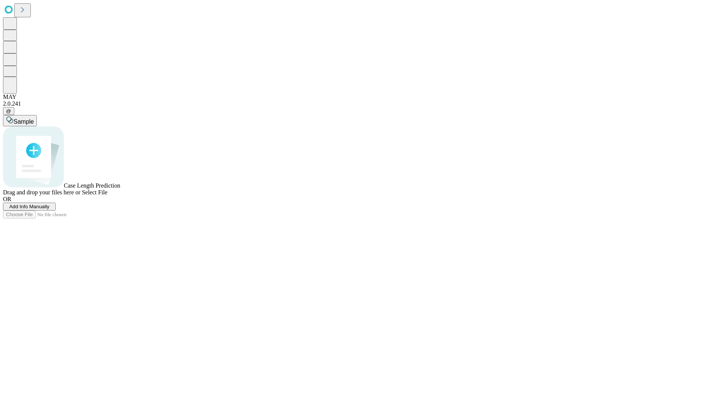 The image size is (721, 406). I want to click on span: Drag and drop your files here or, so click(42, 192).